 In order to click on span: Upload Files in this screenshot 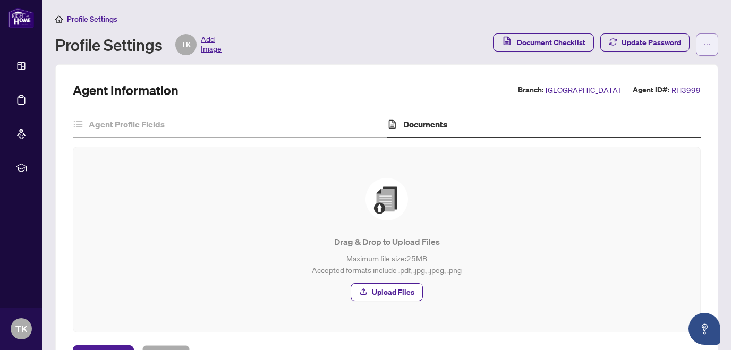, I will do `click(393, 292)`.